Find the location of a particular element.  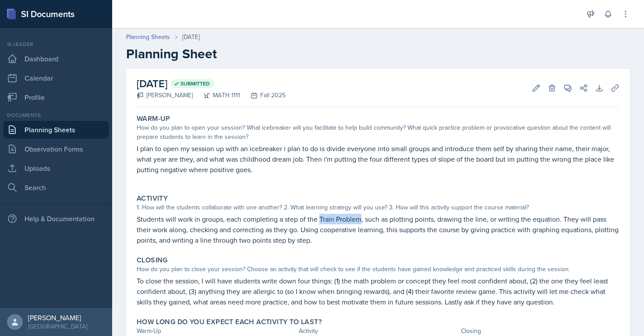

p: I plan to open my session up with an icebreaker i plan to do is divide everyone into small groups... is located at coordinates (378, 159).